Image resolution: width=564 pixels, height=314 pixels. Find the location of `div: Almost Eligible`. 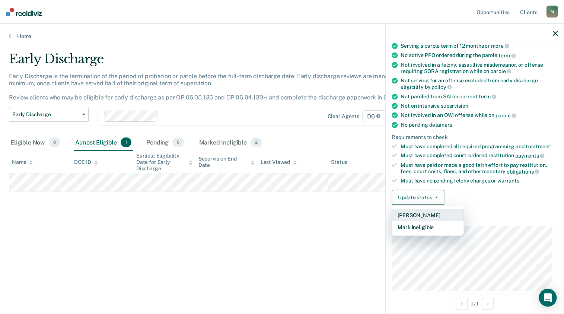

div: Almost Eligible is located at coordinates (103, 142).